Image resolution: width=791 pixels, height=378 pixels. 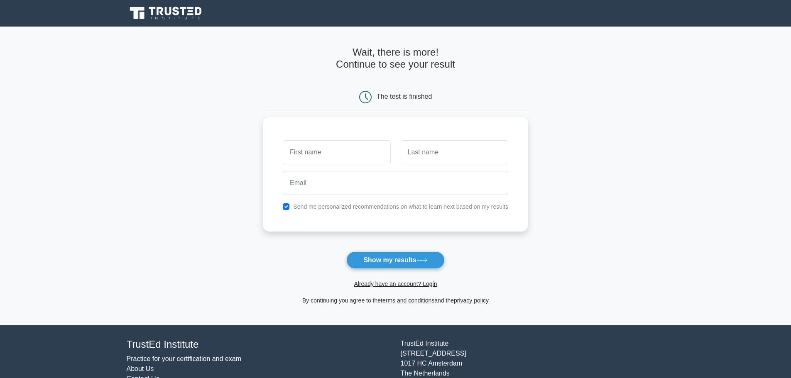 I want to click on label: Send me personalized recommendations on what to learn next based on my results, so click(x=400, y=207).